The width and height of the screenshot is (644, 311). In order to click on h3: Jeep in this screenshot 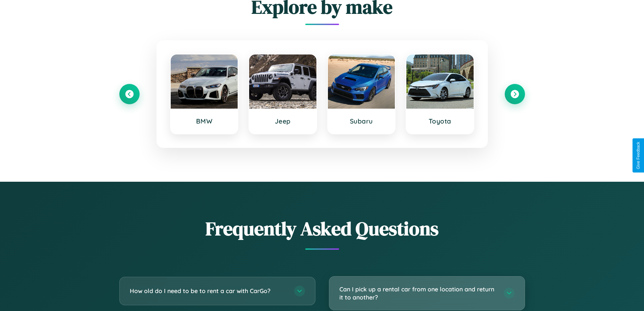, I will do `click(283, 121)`.